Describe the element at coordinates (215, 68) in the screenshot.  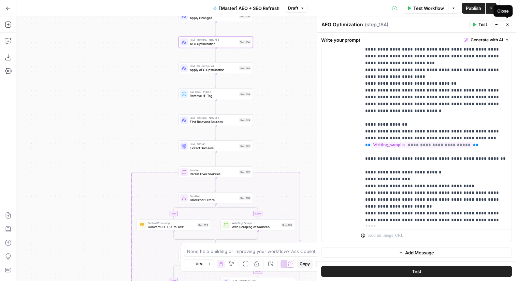
I see `div: LLM · Claude Opus 4Apply AEO OptimizationStep 185` at that location.